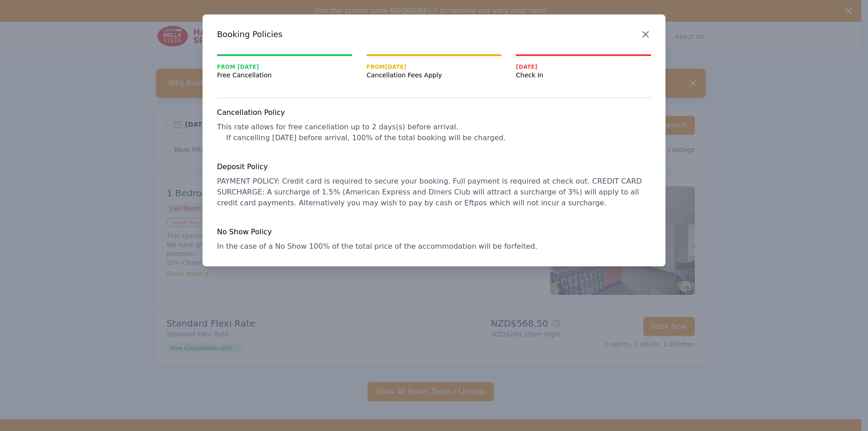  Describe the element at coordinates (434, 35) in the screenshot. I see `h3: Booking Policies` at that location.